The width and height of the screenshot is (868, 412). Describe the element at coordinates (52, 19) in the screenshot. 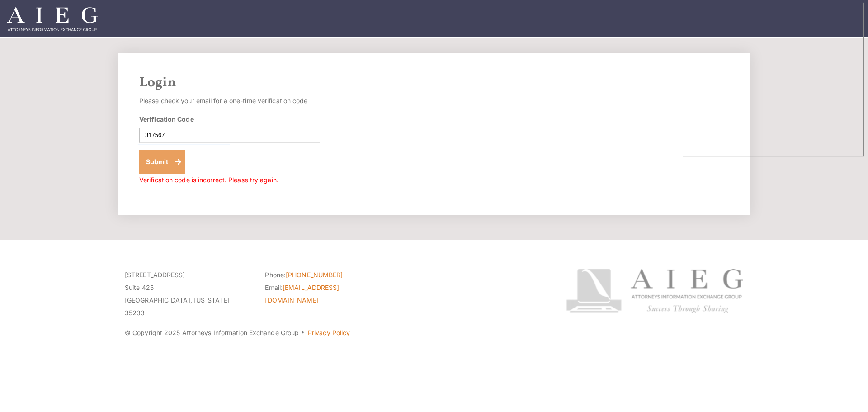

I see `img: Attorneys Information Exchange Group` at that location.